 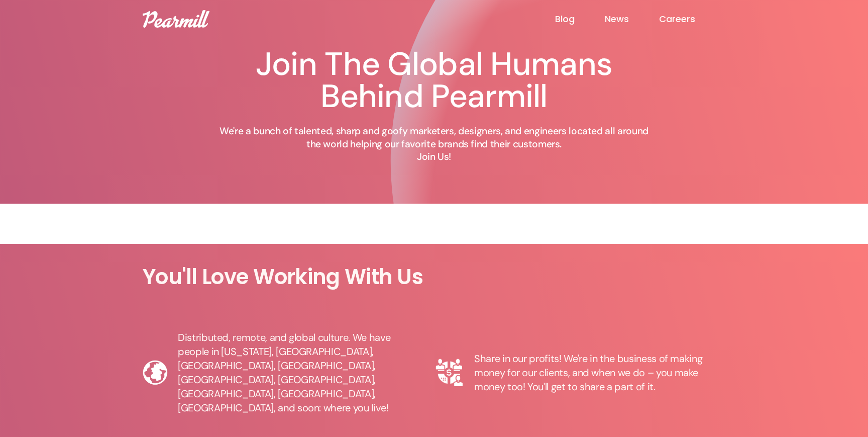 What do you see at coordinates (692, 19) in the screenshot?
I see `a: Careers` at bounding box center [692, 19].